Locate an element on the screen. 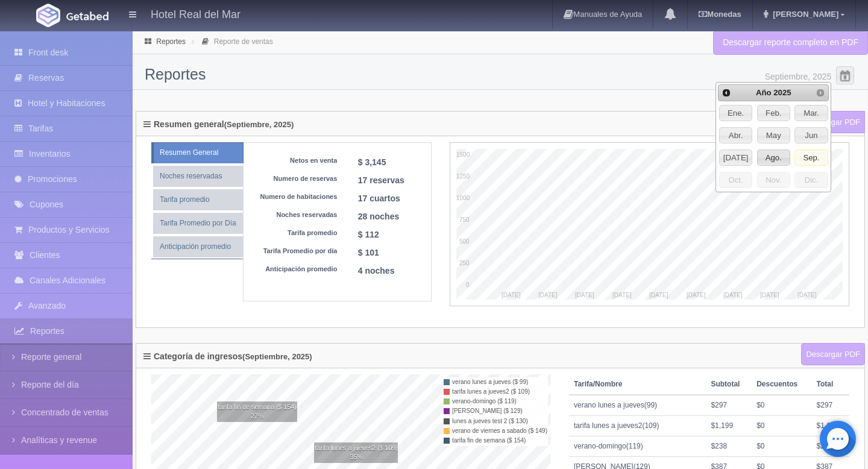 The height and width of the screenshot is (469, 868). span: Sep. is located at coordinates (811, 158).